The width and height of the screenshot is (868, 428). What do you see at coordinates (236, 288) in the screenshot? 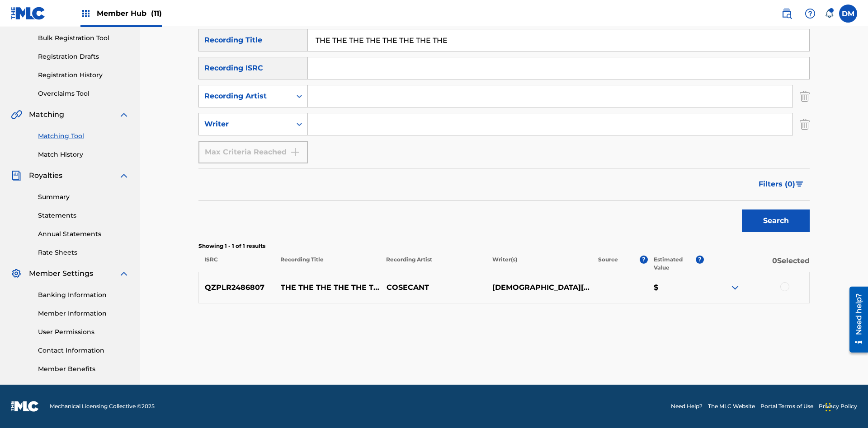
I see `p: QZPLR2486807` at bounding box center [236, 288].